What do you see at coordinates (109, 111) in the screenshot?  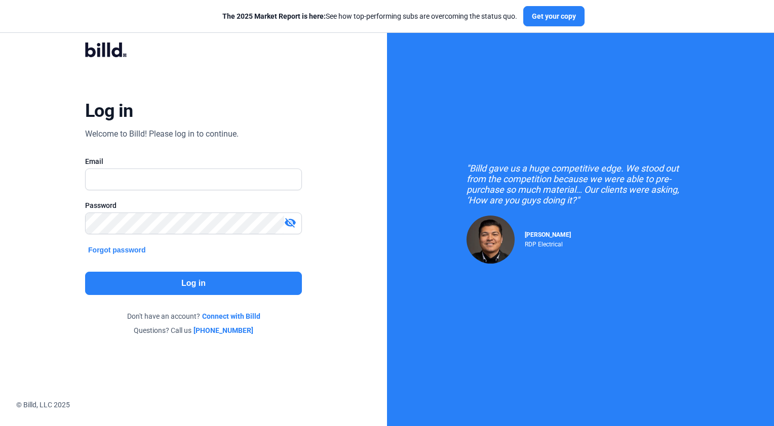 I see `div: Log in` at bounding box center [109, 111].